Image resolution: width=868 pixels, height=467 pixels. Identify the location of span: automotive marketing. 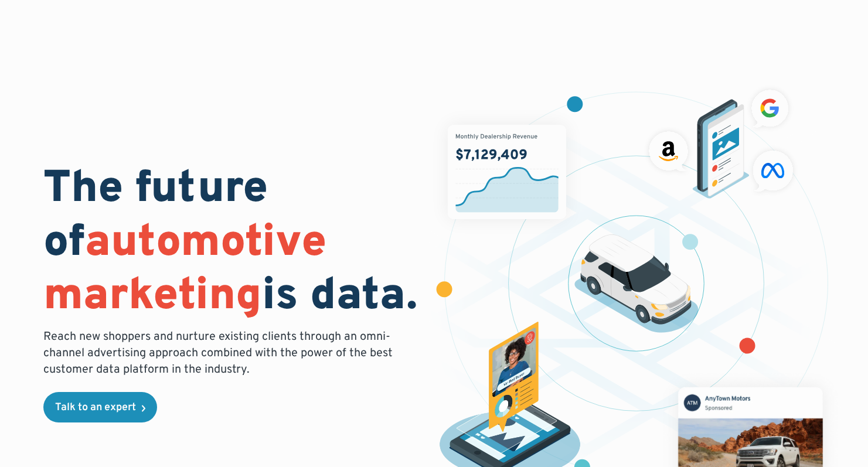
(185, 270).